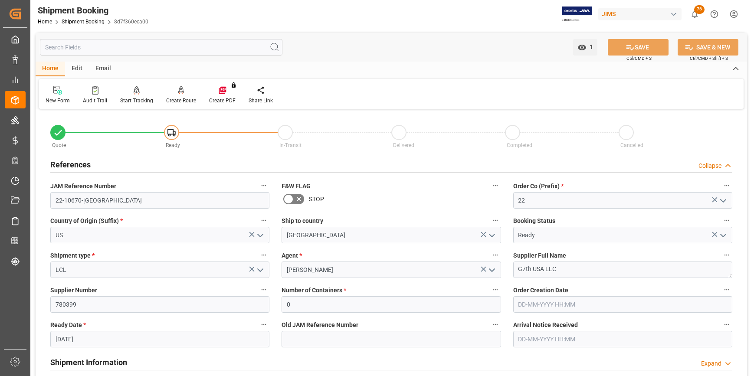 The width and height of the screenshot is (754, 376). Describe the element at coordinates (320, 325) in the screenshot. I see `span: Old JAM Reference Number` at that location.